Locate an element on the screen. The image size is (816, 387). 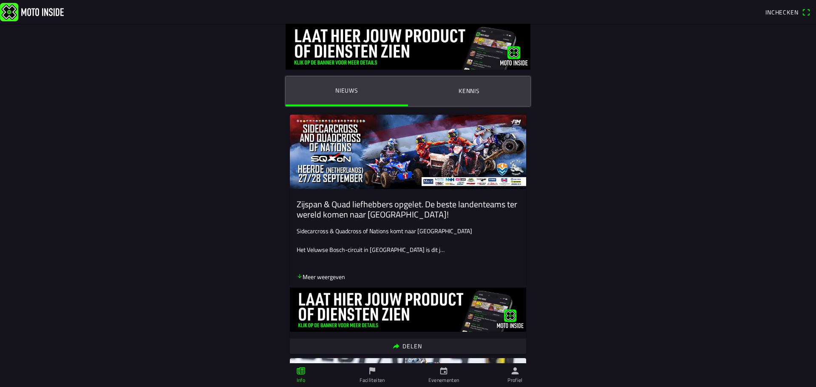
ion-icon: calendar is located at coordinates (444, 371).